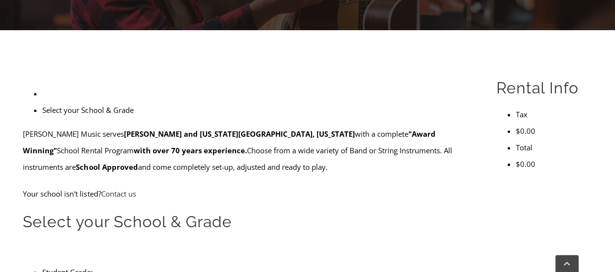 The width and height of the screenshot is (615, 272). I want to click on h2: Select your School & Grade, so click(248, 222).